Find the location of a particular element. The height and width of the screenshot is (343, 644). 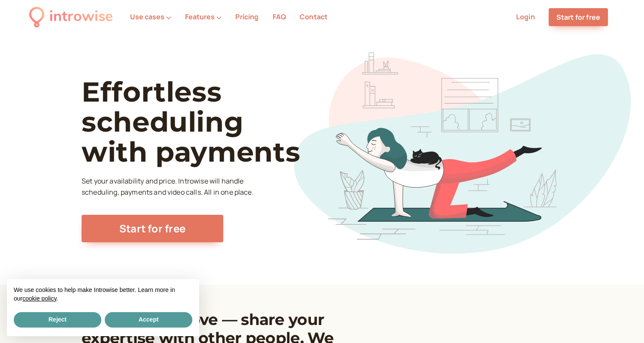

button: Features is located at coordinates (203, 17).